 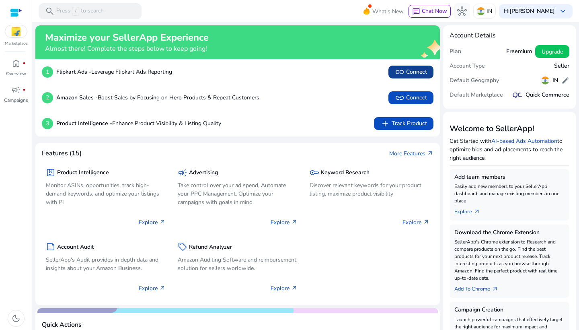 I want to click on span: edit, so click(x=566, y=80).